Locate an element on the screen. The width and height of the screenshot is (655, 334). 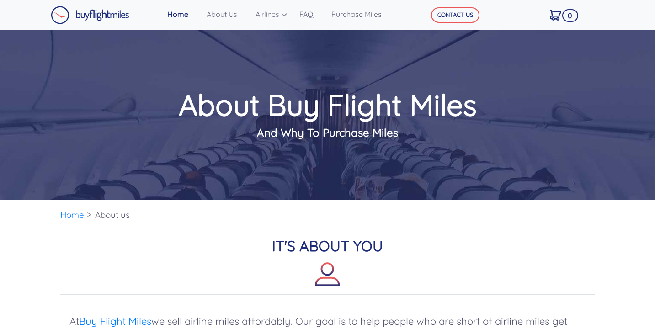
li: About us is located at coordinates (112, 215).